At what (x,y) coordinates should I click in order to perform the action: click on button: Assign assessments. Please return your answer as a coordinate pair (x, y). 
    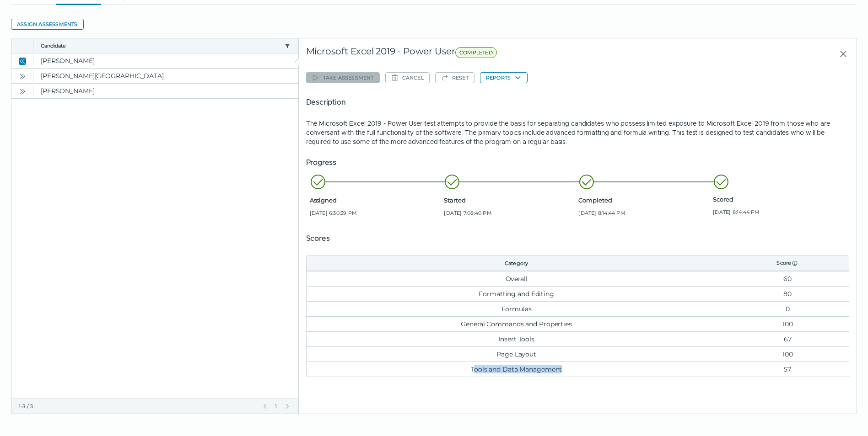
    Looking at the image, I should click on (47, 25).